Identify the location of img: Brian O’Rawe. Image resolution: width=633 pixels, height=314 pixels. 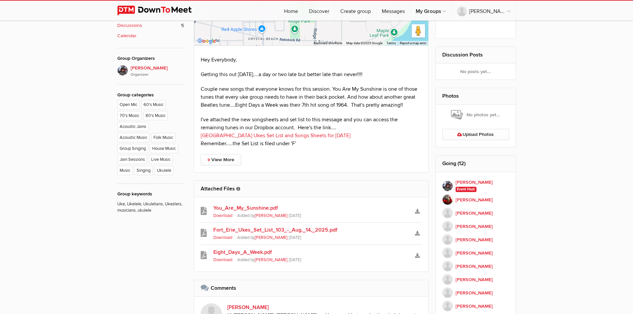
(447, 293).